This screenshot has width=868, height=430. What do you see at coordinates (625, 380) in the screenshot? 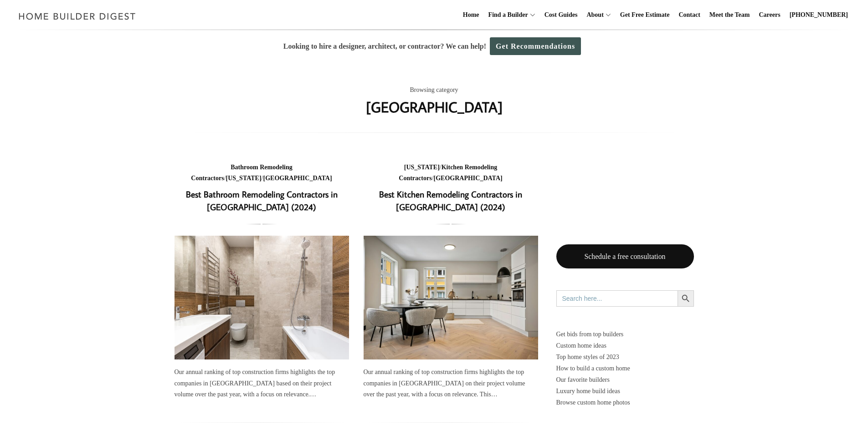
I see `p: Our favorite builders` at bounding box center [625, 380].